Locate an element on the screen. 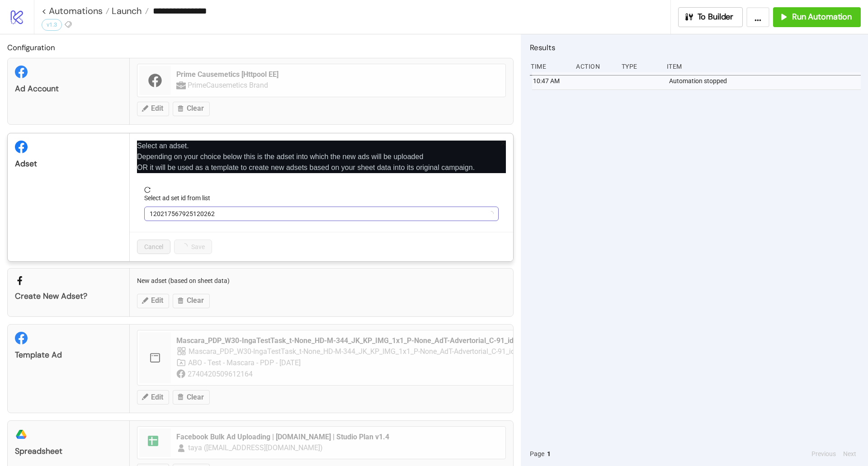 Image resolution: width=868 pixels, height=466 pixels. span: To Builder is located at coordinates (715, 17).